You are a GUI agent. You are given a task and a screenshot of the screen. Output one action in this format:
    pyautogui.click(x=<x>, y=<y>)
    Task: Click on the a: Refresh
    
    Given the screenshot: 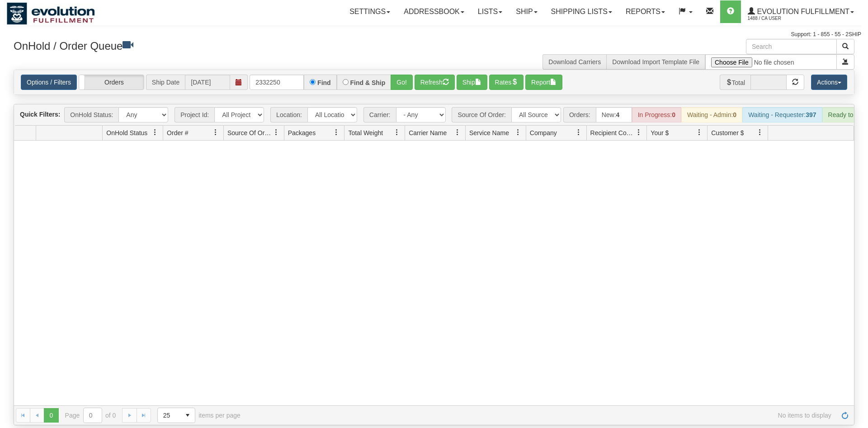 What is the action you would take?
    pyautogui.click(x=845, y=416)
    